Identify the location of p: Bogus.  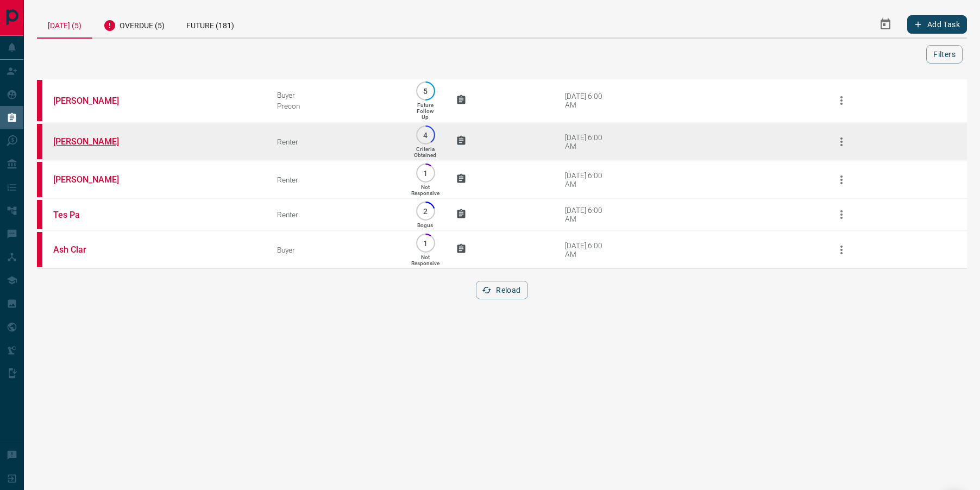
(425, 225).